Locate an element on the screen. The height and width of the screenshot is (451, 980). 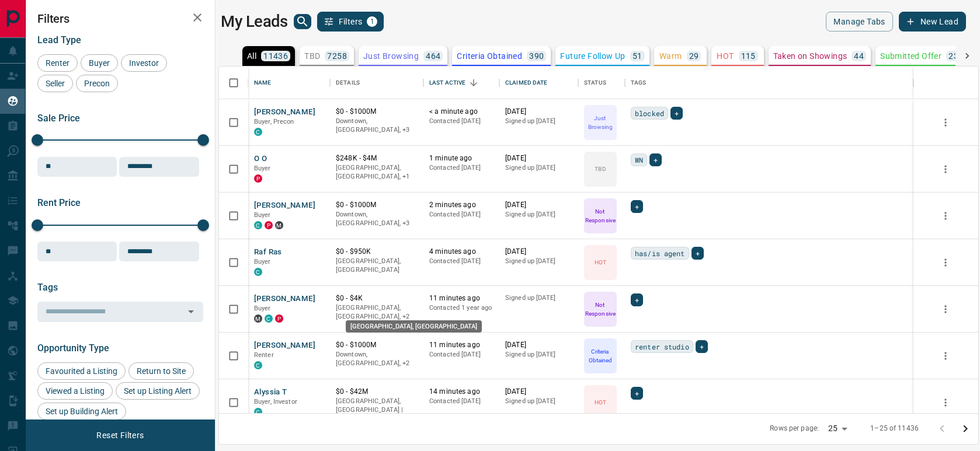
p: $0 - $950K is located at coordinates (377, 252).